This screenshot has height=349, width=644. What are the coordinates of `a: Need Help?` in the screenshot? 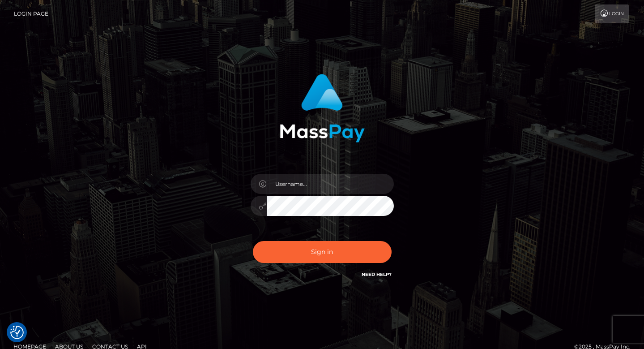 It's located at (377, 274).